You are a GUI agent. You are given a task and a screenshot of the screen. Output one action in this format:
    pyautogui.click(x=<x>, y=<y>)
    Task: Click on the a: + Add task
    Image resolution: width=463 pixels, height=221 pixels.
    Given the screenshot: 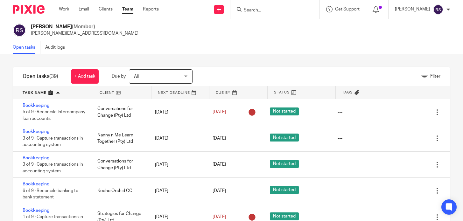 What is the action you would take?
    pyautogui.click(x=85, y=76)
    